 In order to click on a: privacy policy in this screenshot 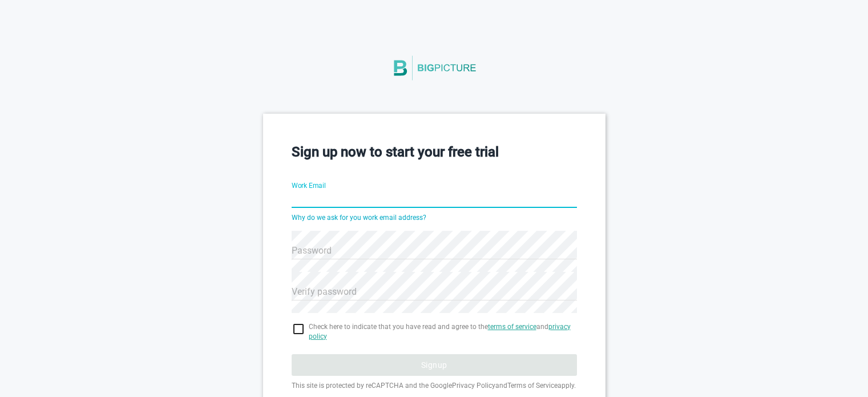, I will do `click(440, 331)`.